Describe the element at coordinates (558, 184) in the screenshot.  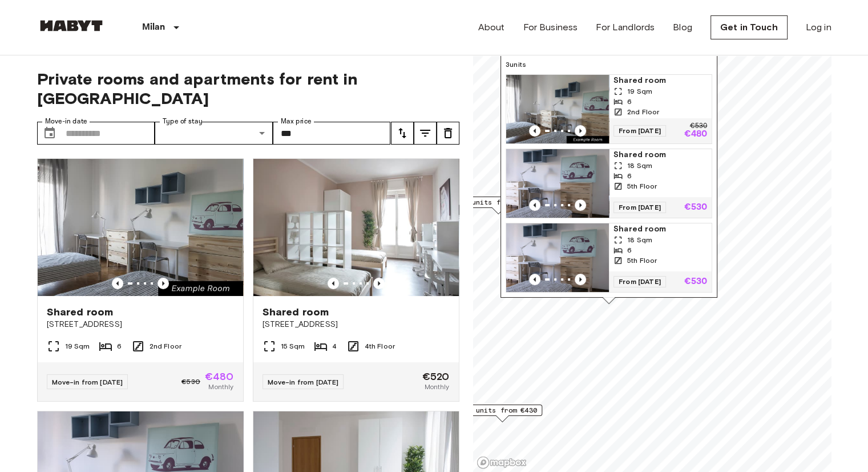
I see `img: Marketing picture of unit IT-14-029-009-05H` at that location.